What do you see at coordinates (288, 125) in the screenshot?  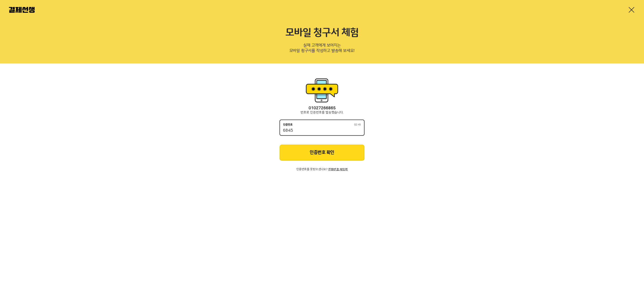 I see `p: 인증번호` at bounding box center [288, 125].